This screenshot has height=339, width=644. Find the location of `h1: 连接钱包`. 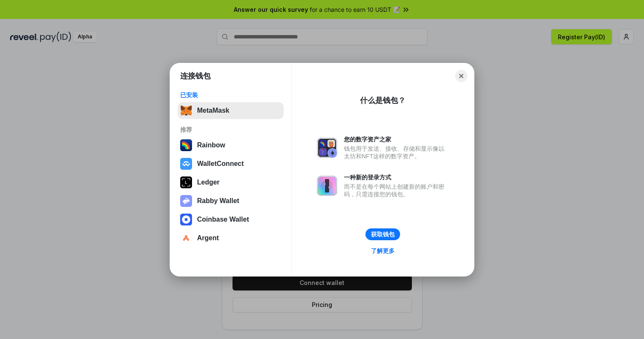

h1: 连接钱包 is located at coordinates (195, 76).